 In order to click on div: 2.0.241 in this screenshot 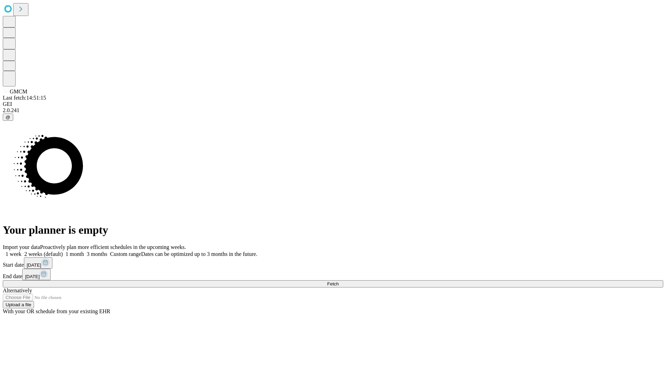, I will do `click(333, 110)`.